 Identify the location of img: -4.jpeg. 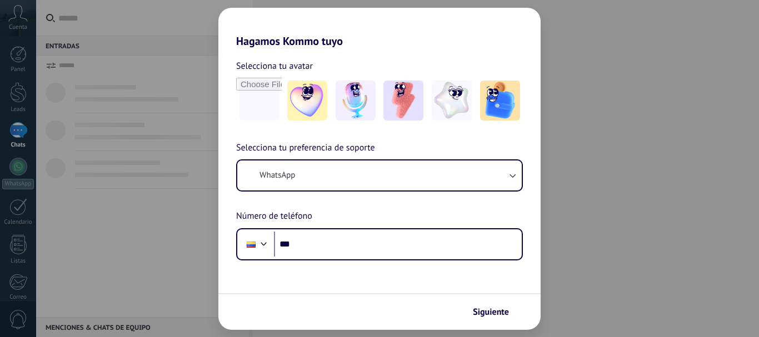
(452, 101).